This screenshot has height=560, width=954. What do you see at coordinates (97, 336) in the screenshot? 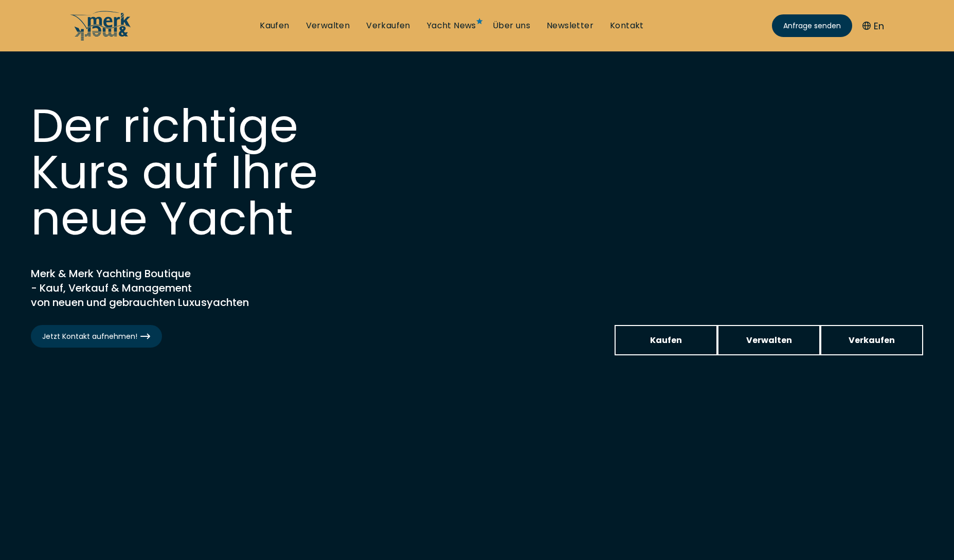
I see `span: Jetzt Kontakt aufnehmen!` at bounding box center [97, 336].